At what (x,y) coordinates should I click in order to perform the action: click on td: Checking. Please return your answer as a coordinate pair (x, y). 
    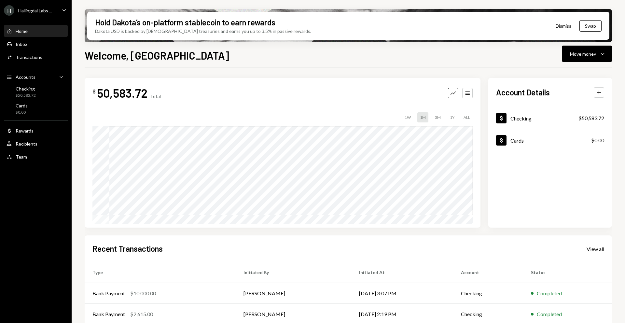
    Looking at the image, I should click on (489, 293).